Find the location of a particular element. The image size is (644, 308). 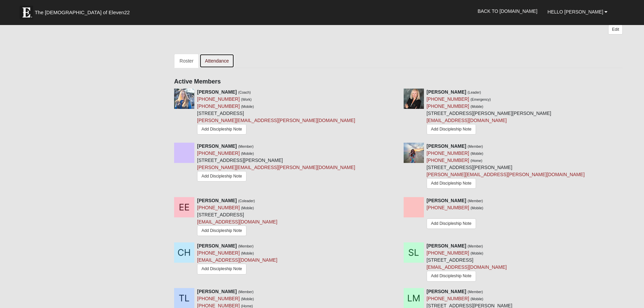

small: (Coach) is located at coordinates (244, 92).